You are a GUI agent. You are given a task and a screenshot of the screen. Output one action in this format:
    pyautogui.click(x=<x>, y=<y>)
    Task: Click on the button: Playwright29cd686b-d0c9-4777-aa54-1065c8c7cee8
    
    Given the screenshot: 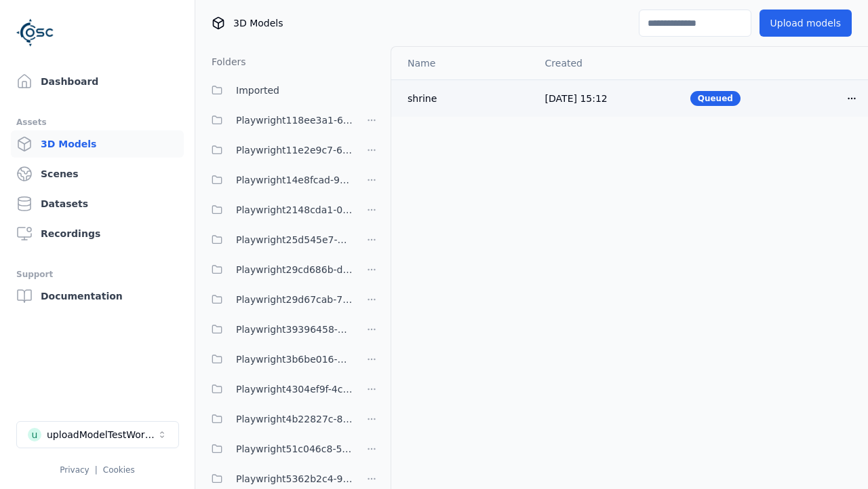 What is the action you would take?
    pyautogui.click(x=278, y=270)
    